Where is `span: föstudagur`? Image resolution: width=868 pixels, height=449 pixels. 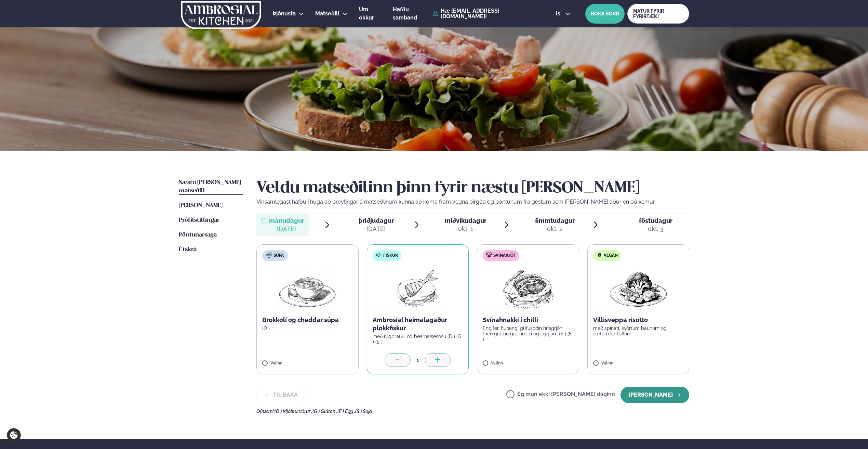
span: föstudagur is located at coordinates (655, 221).